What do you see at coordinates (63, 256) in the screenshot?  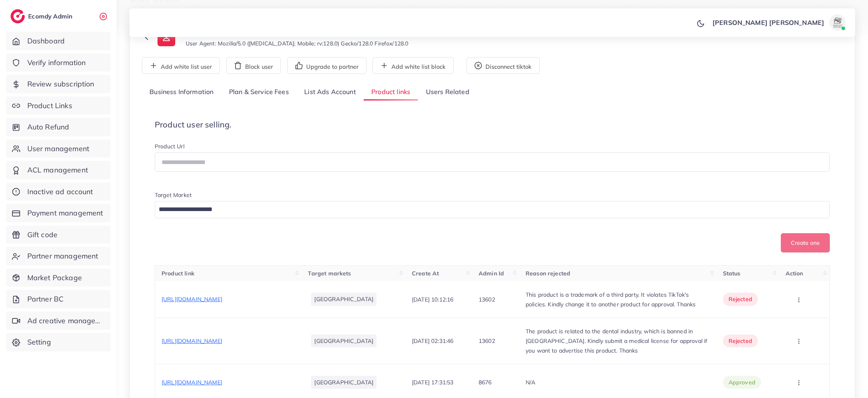 I see `span: Partner management` at bounding box center [63, 256].